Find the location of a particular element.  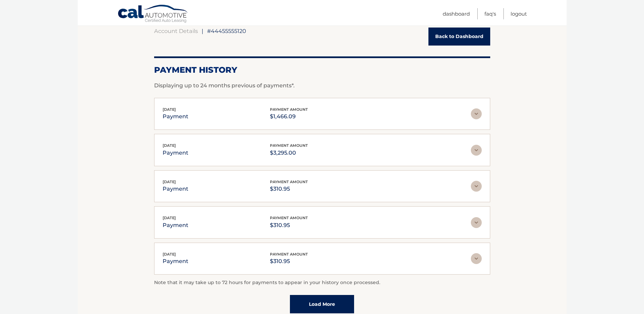

a: Dashboard is located at coordinates (456, 13).